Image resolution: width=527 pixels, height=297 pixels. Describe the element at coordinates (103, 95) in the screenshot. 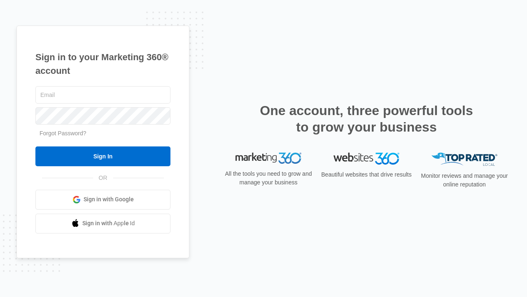

I see `input: Email` at that location.